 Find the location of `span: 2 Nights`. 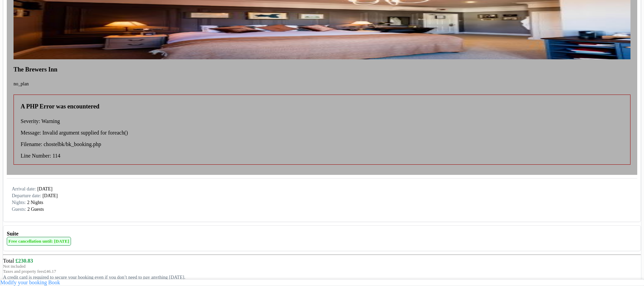

span: 2 Nights is located at coordinates (35, 202).